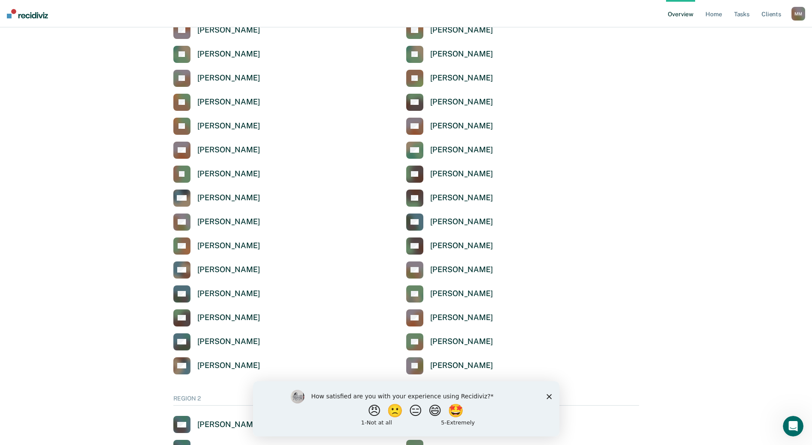 The image size is (812, 445). I want to click on button: 2, so click(143, 30).